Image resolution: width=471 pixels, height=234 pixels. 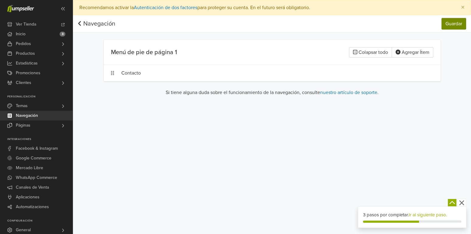 What do you see at coordinates (272, 93) in the screenshot?
I see `p: Si tiene alguna duda sobre el funcionamiento de la navegación, consulte .` at bounding box center [272, 93].